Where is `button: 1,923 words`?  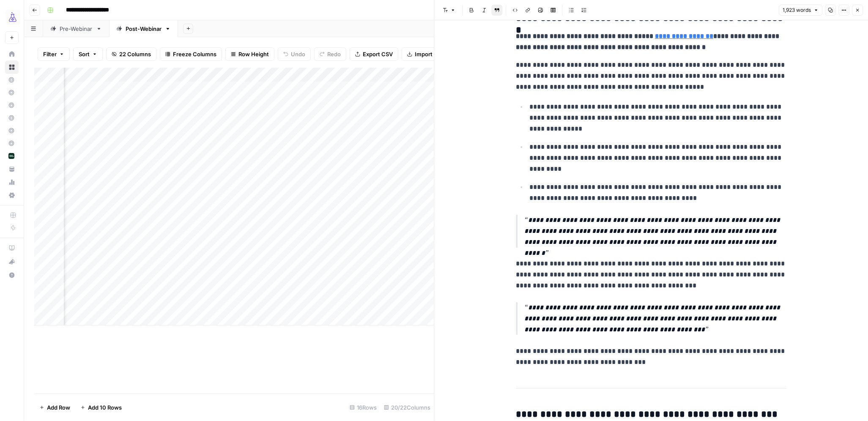 button: 1,923 words is located at coordinates (800, 10).